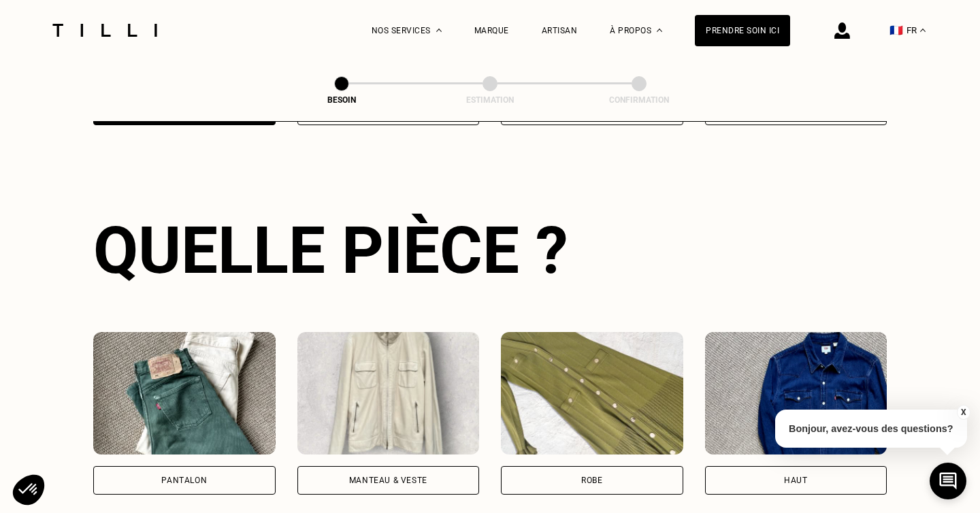 The width and height of the screenshot is (980, 513). I want to click on div: Marque, so click(491, 31).